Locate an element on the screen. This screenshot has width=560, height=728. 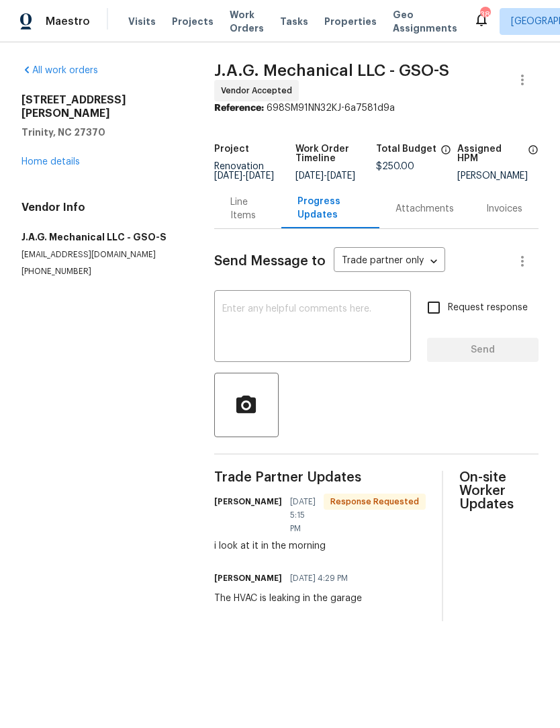
a: All work orders is located at coordinates (60, 71).